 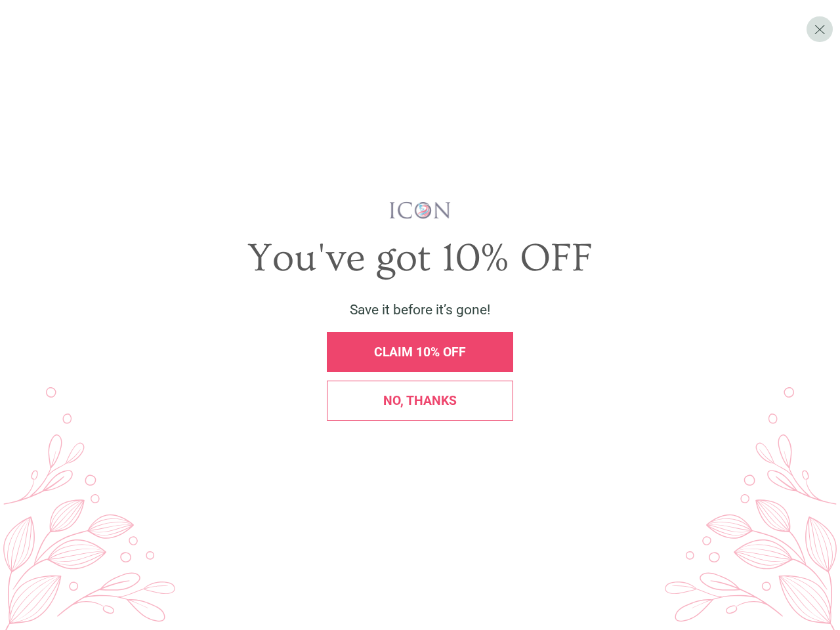 I want to click on img: iconwallstickersl_1754656298800.png, so click(x=420, y=210).